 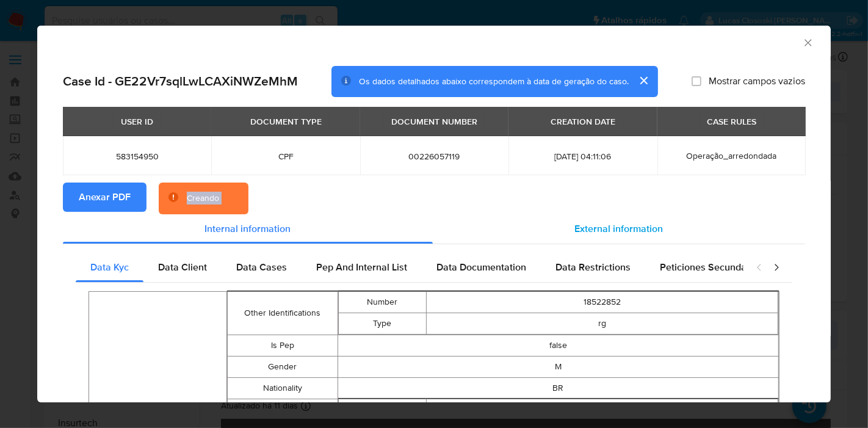 I want to click on div: CASE RULES, so click(x=731, y=122).